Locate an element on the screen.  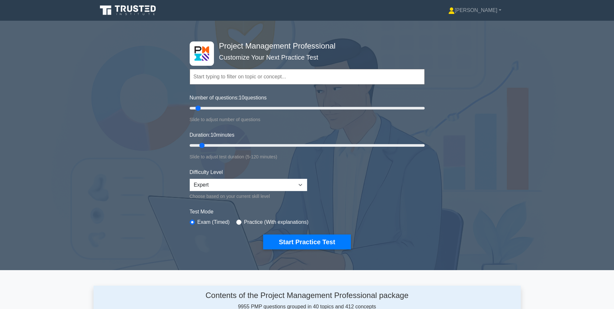
label: Practice (With explanations) is located at coordinates (276, 222).